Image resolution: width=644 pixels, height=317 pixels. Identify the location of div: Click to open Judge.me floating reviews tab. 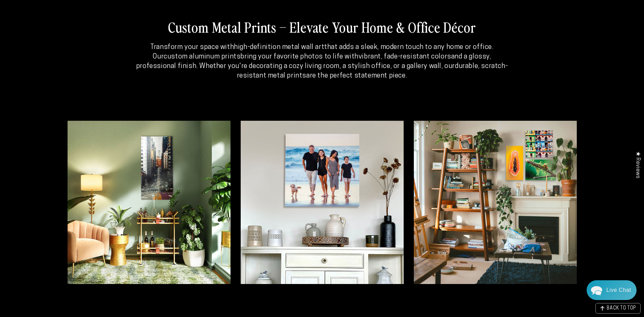
(637, 164).